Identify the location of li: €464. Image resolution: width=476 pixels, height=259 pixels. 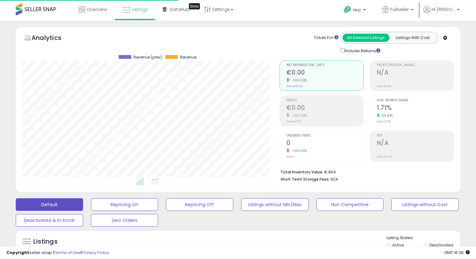
(365, 171).